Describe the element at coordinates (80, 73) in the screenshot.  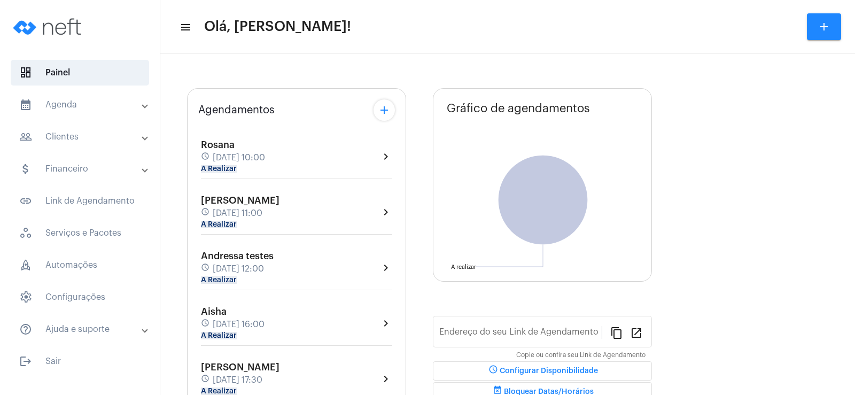
I see `span: Painel` at that location.